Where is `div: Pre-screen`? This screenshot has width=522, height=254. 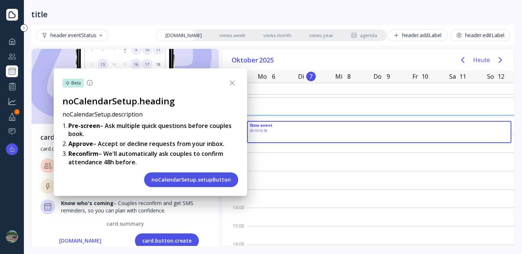 div: Pre-screen is located at coordinates (84, 126).